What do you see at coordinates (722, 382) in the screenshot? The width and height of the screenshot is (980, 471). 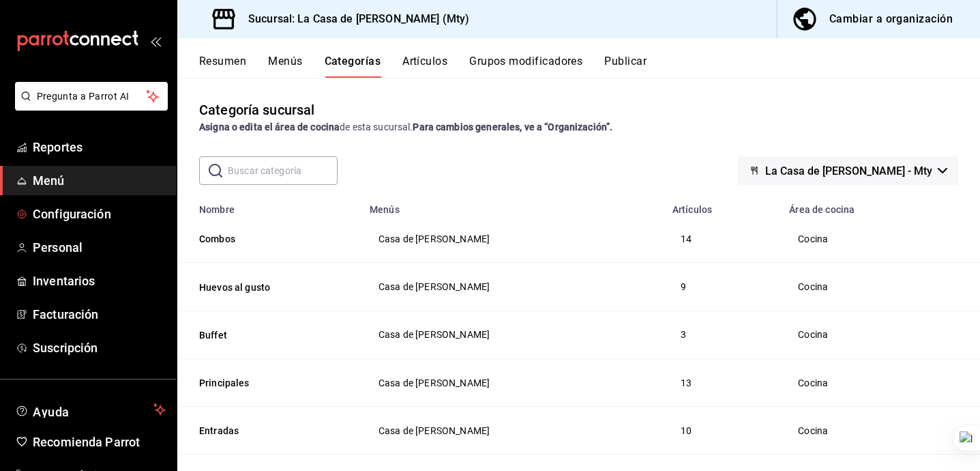 I see `td: 13` at bounding box center [722, 382].